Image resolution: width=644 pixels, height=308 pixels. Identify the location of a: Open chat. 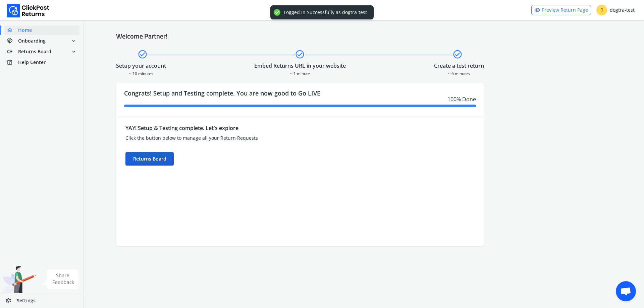
(626, 291).